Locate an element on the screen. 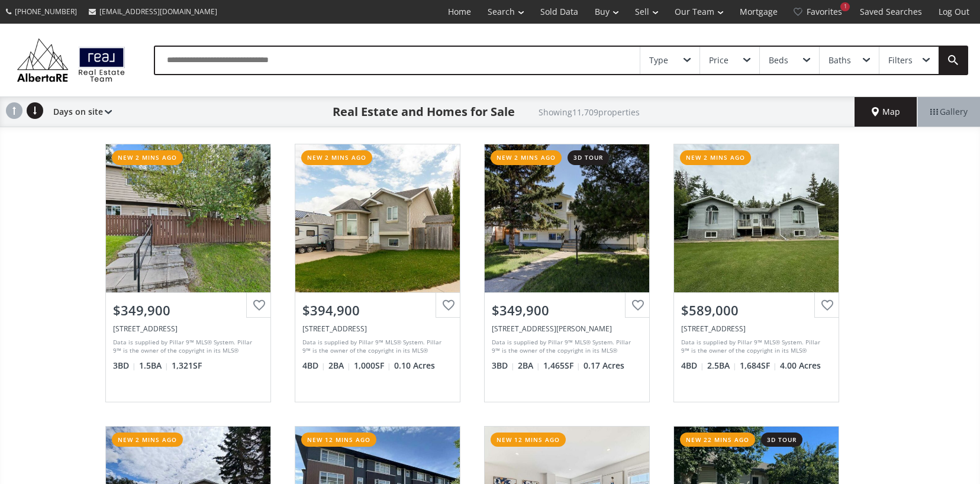  div: Days on site is located at coordinates (79, 112).